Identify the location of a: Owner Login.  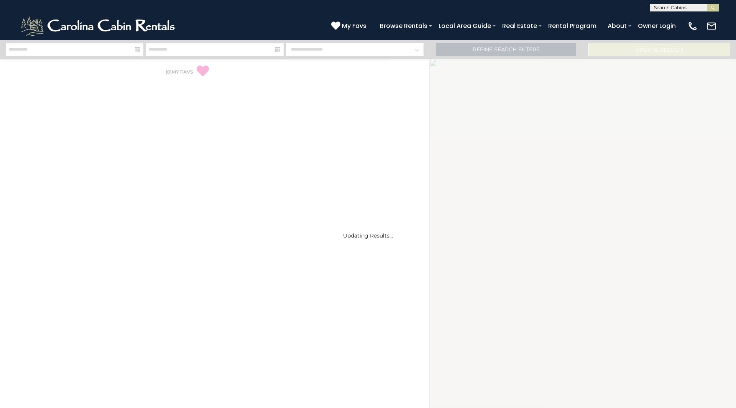
(656, 26).